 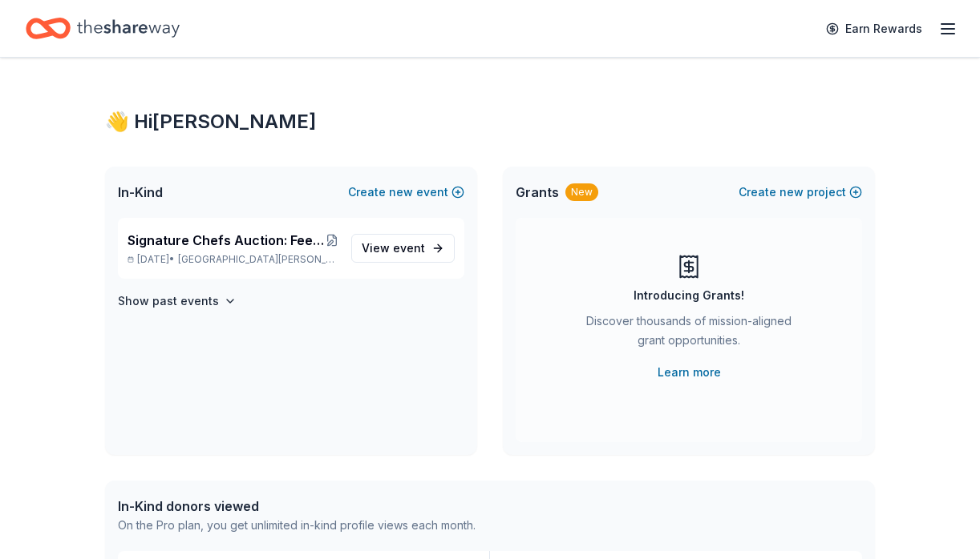 I want to click on button: Createnewevent, so click(x=405, y=192).